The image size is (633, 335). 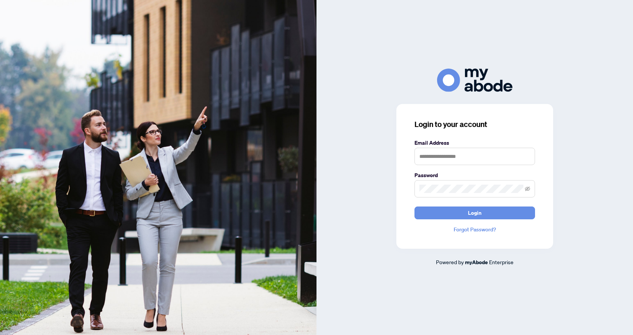 What do you see at coordinates (475, 80) in the screenshot?
I see `img: ma-logo` at bounding box center [475, 80].